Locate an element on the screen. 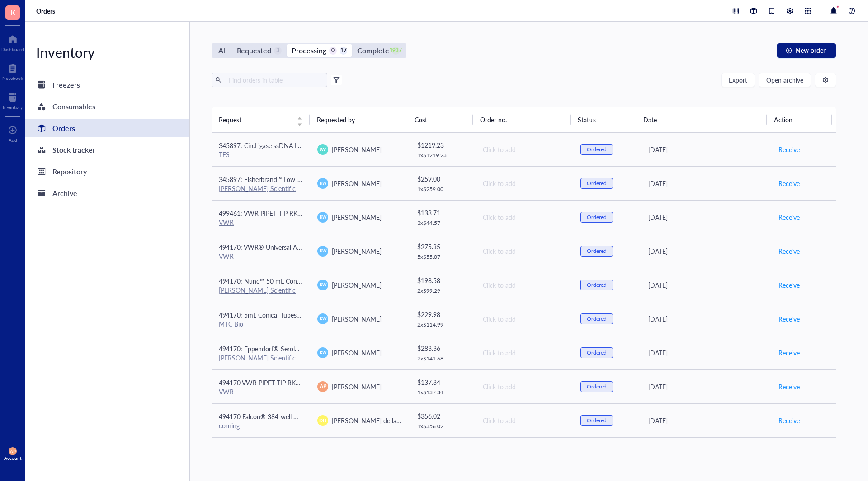 The image size is (868, 481). div: 2 x $ 141.68 is located at coordinates (442, 359).